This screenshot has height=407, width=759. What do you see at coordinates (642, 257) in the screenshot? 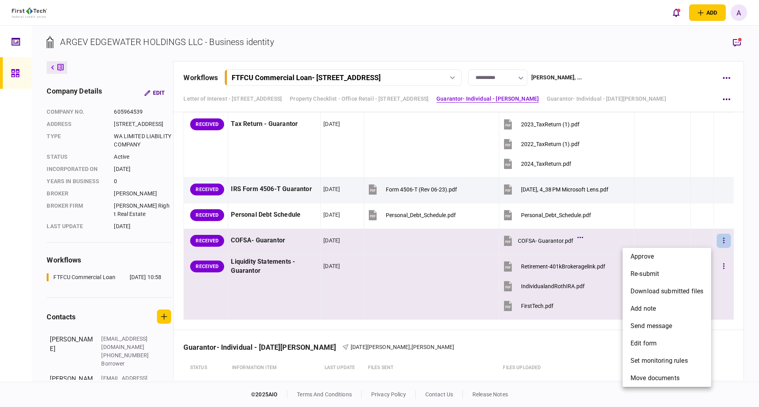
I see `span: approve` at bounding box center [642, 257].